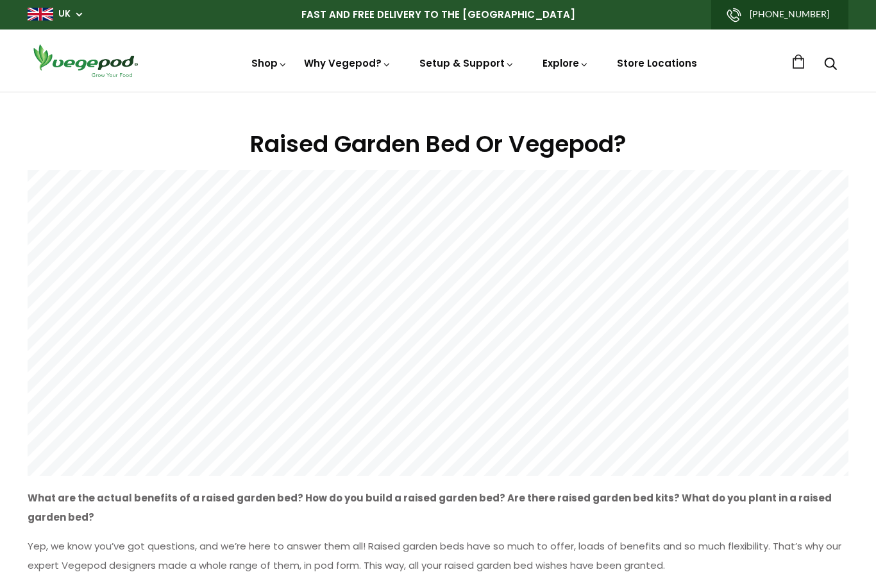 The width and height of the screenshot is (876, 588). What do you see at coordinates (40, 14) in the screenshot?
I see `img: gb_large.png` at bounding box center [40, 14].